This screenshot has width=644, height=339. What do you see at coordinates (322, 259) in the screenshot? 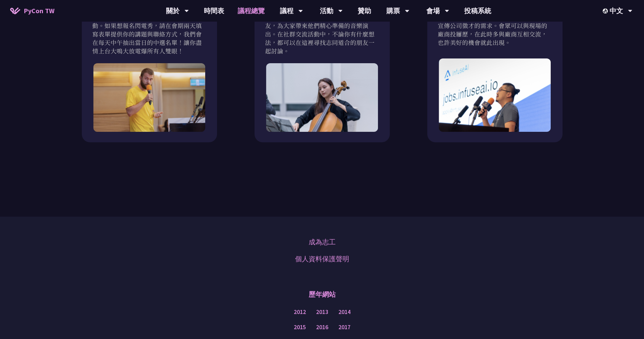
I see `a: 個人資料保護聲明` at bounding box center [322, 259].